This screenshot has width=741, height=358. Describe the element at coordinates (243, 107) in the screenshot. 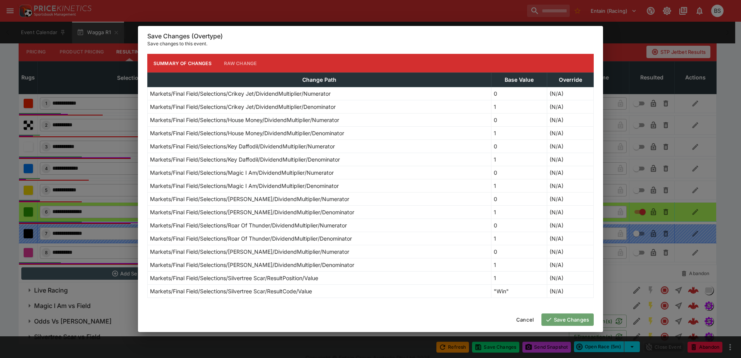

I see `p: Markets/Final Field/Selections/Crikey Jet/DividendMultiplier/Denominator` at that location.